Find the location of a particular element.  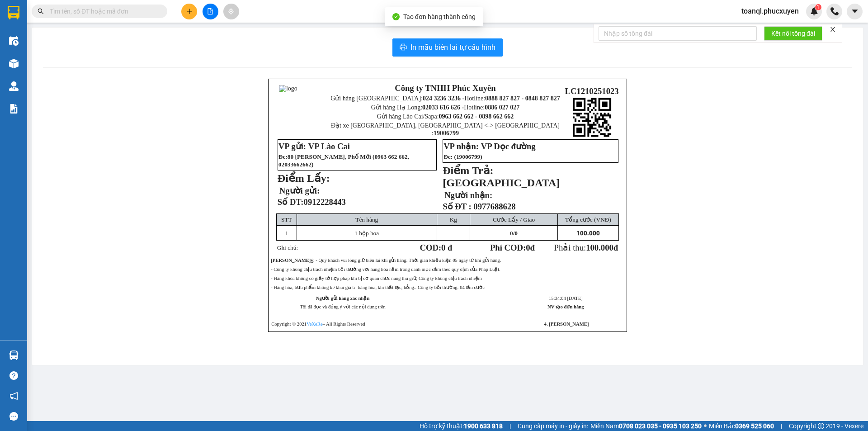

strong: 0369 525 060 is located at coordinates (754, 426).